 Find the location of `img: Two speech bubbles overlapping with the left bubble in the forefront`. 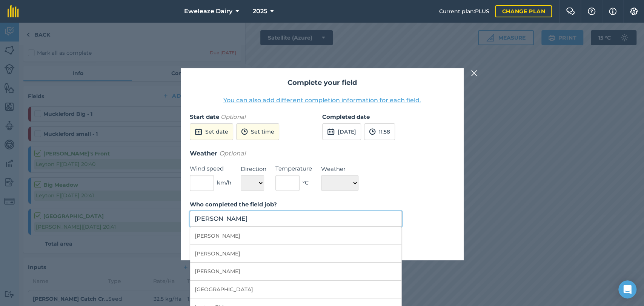

img: Two speech bubbles overlapping with the left bubble in the forefront is located at coordinates (571, 11).